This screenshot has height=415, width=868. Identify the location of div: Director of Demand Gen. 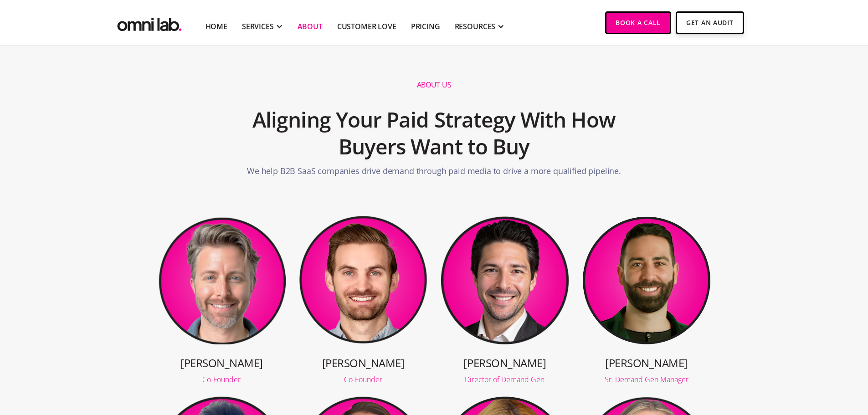
(505, 380).